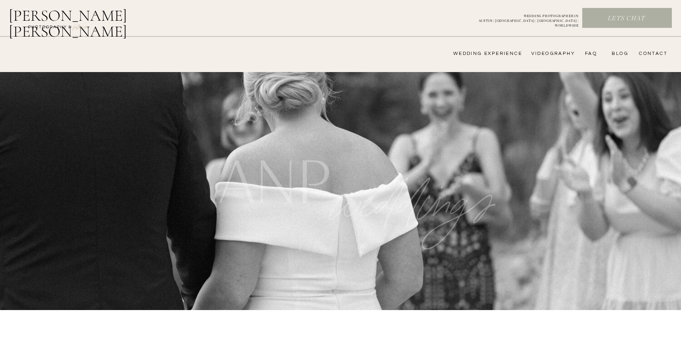  Describe the element at coordinates (618, 54) in the screenshot. I see `a: bLog` at that location.